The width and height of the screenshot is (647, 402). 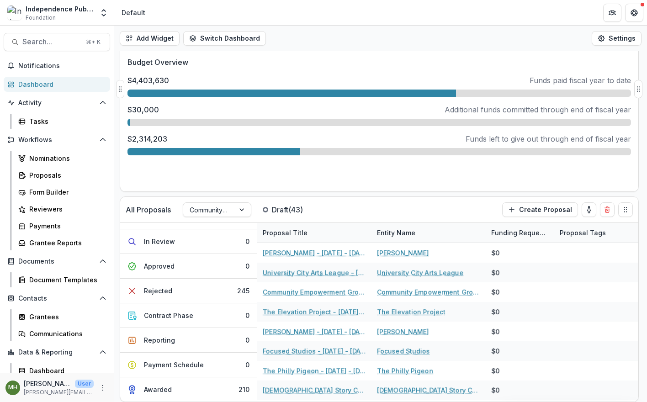 What do you see at coordinates (148, 80) in the screenshot?
I see `p: $4,403,630` at bounding box center [148, 80].